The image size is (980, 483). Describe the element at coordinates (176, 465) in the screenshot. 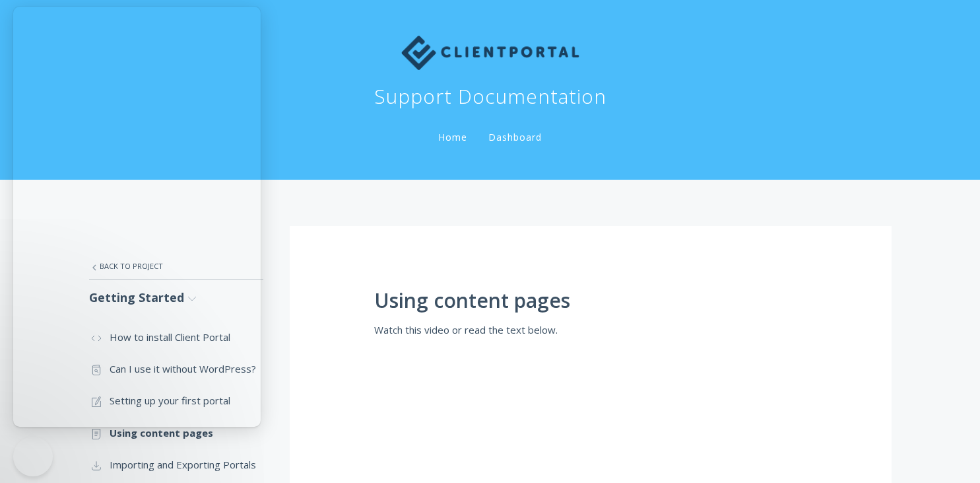

I see `a: Importing and Exporting Portals` at that location.